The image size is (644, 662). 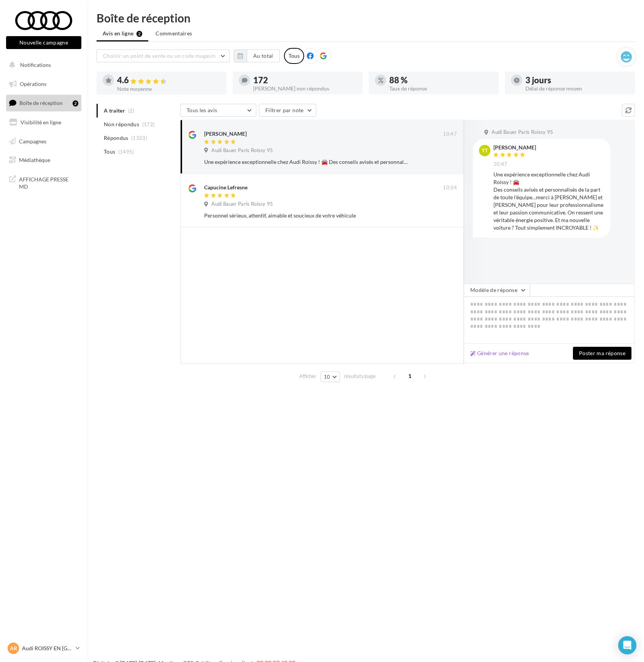 I want to click on span: Visibilité en ligne, so click(x=41, y=122).